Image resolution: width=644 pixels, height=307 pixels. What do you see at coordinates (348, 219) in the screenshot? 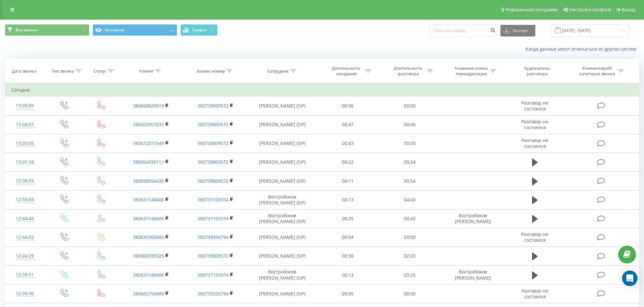
I see `td: 00:25` at bounding box center [348, 219].